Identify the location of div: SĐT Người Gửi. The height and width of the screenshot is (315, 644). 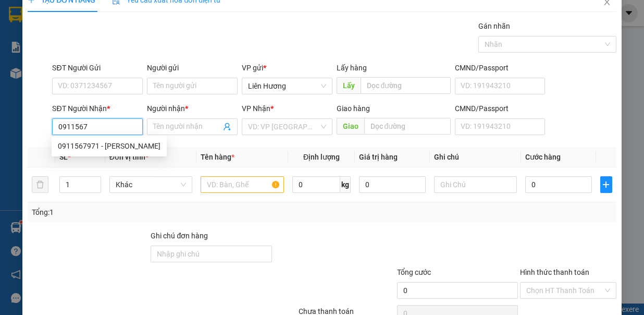
(97, 68).